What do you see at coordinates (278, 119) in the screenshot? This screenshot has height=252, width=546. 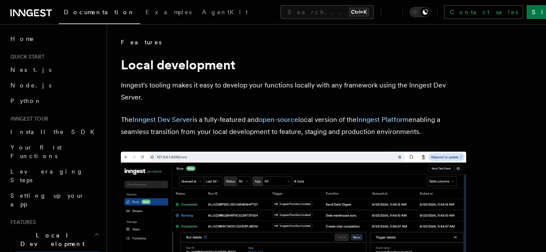 I see `a: open-source` at bounding box center [278, 119].